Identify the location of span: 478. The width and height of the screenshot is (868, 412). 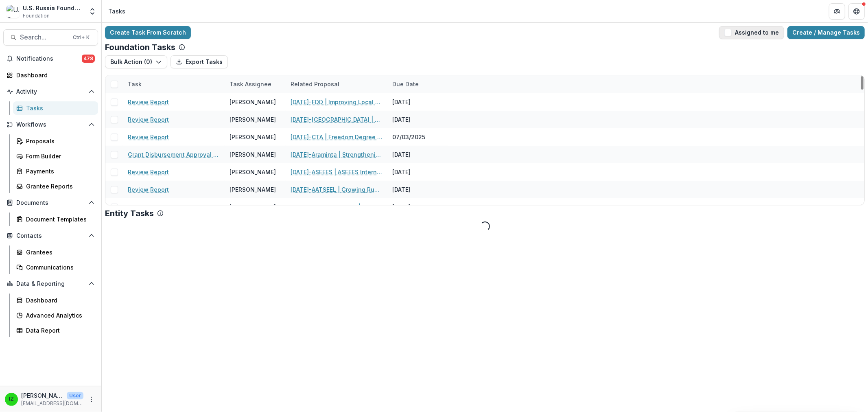
(88, 59).